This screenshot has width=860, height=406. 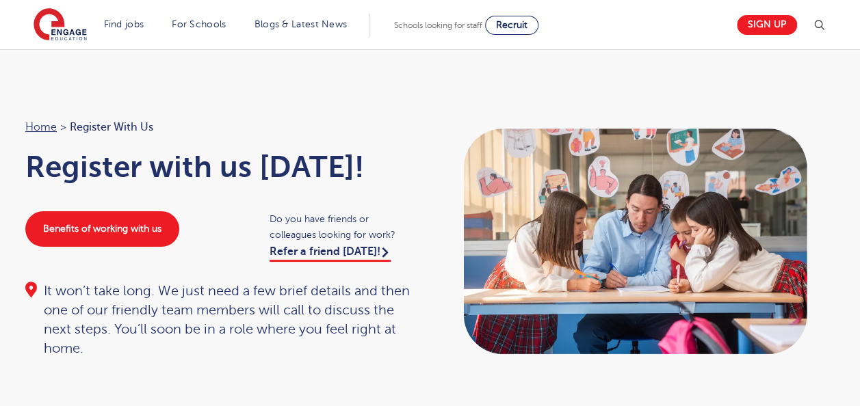 I want to click on span: Do you have friends or colleagues looking for work?, so click(x=343, y=227).